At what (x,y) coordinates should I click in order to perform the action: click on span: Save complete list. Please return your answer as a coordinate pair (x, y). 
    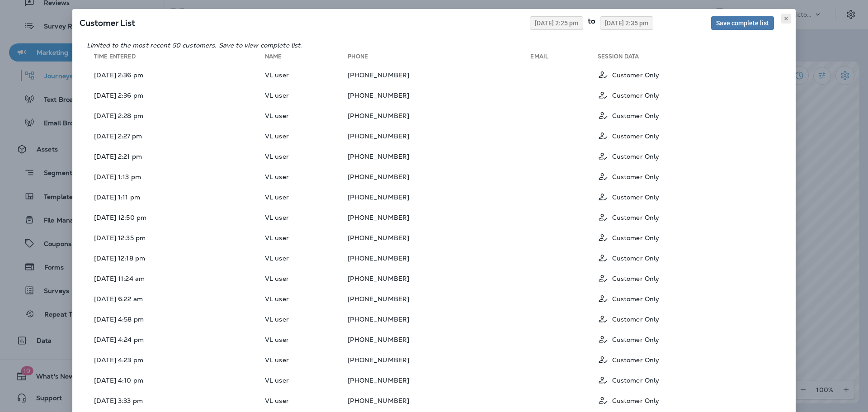
    Looking at the image, I should click on (742, 23).